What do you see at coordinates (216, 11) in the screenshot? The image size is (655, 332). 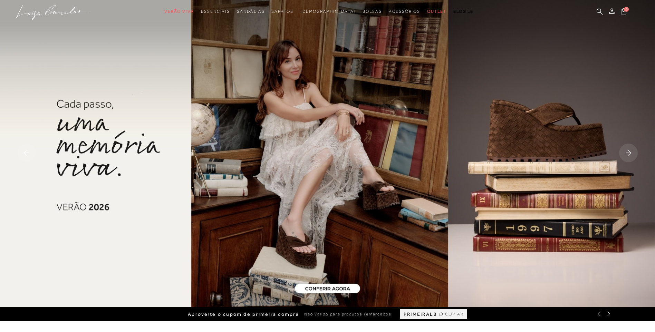 I see `span: Essenciais` at bounding box center [216, 11].